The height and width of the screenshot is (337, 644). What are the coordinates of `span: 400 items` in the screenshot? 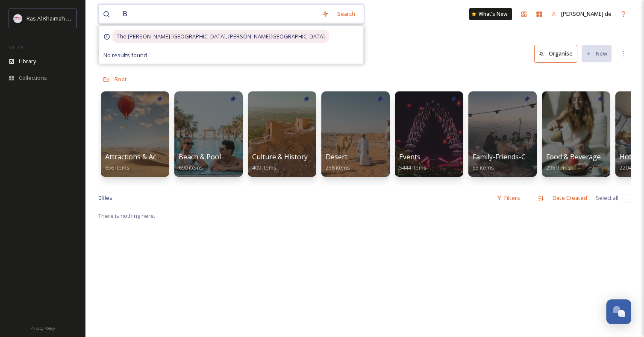 It's located at (264, 167).